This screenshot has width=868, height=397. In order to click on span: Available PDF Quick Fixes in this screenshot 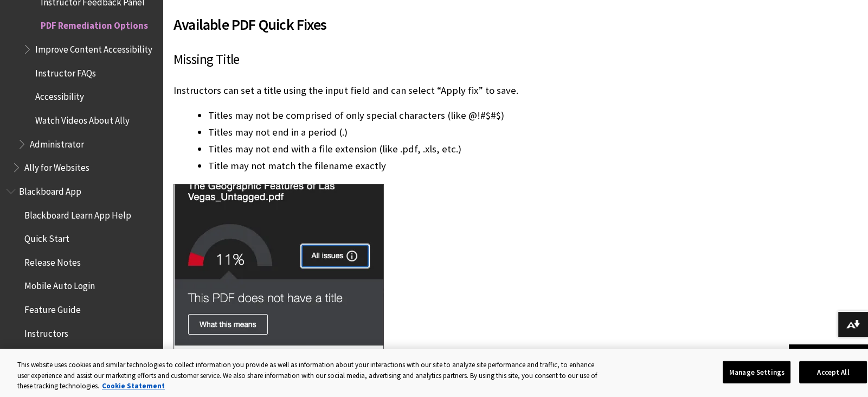, I will do `click(435, 24)`.